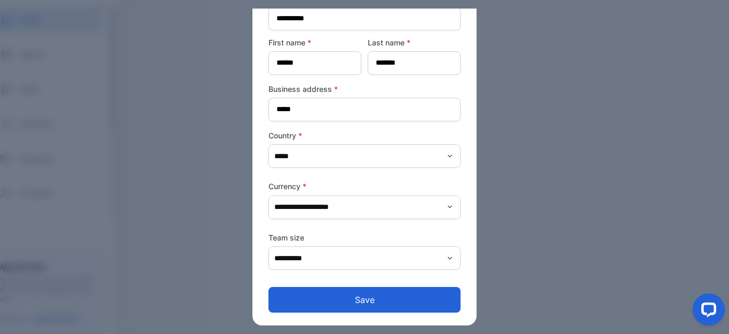  What do you see at coordinates (365, 237) in the screenshot?
I see `label: Team size` at bounding box center [365, 237].